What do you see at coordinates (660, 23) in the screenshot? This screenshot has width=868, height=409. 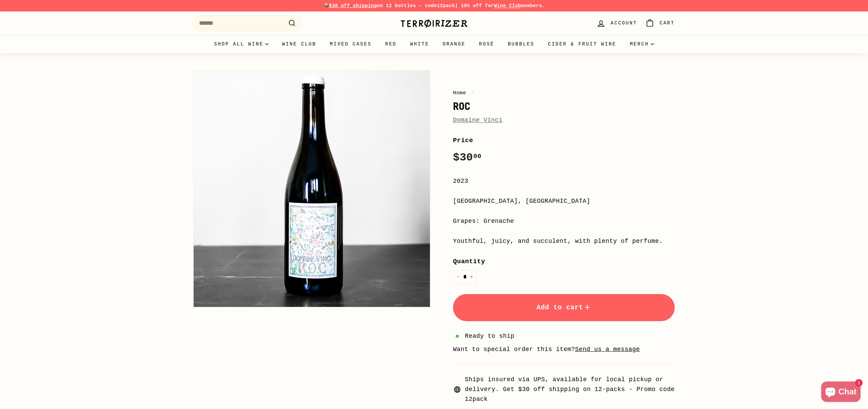 I see `a: Cart` at bounding box center [660, 23].